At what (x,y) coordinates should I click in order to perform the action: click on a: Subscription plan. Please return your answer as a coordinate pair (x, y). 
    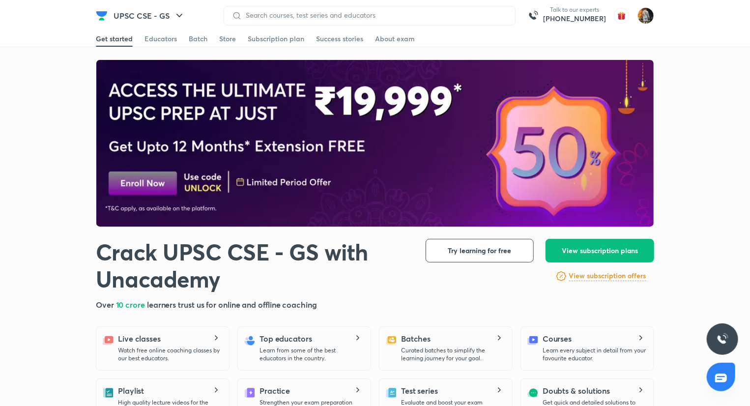
    Looking at the image, I should click on (276, 39).